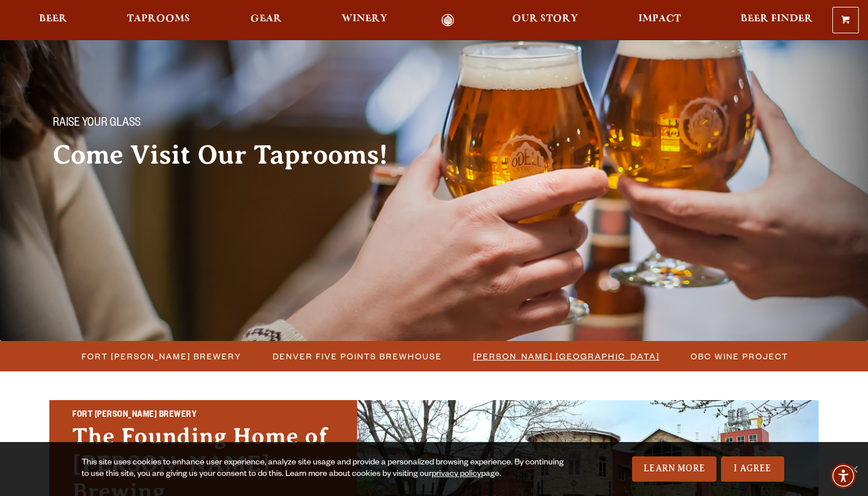 Image resolution: width=868 pixels, height=496 pixels. Describe the element at coordinates (364, 20) in the screenshot. I see `a: Winery` at that location.